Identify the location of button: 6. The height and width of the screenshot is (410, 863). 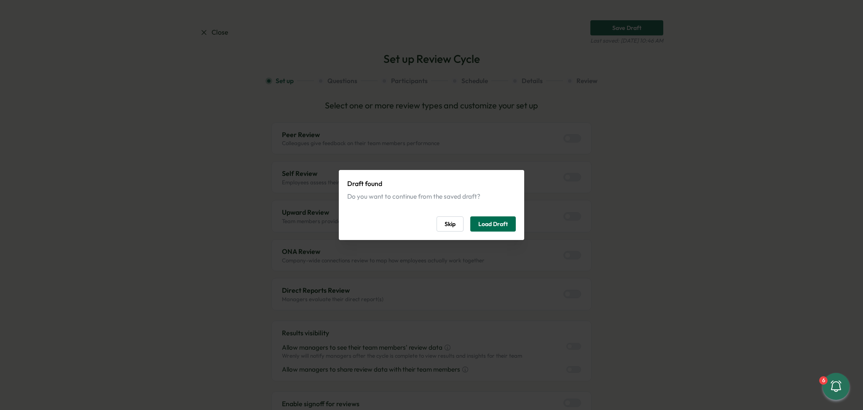
(836, 386).